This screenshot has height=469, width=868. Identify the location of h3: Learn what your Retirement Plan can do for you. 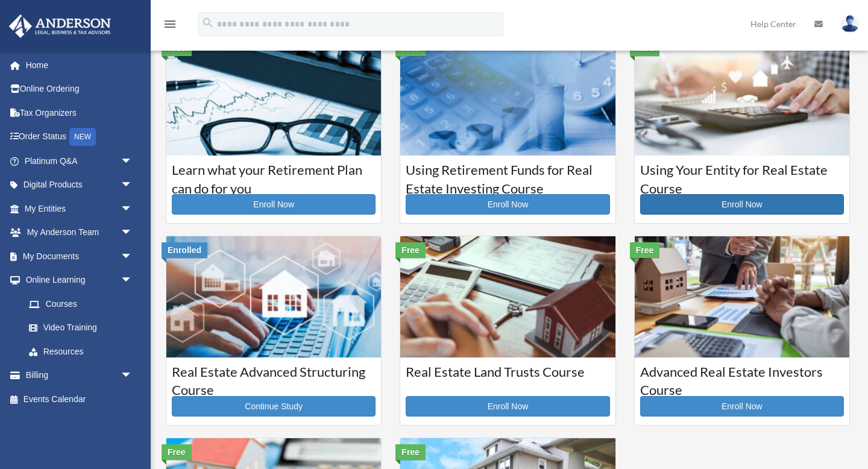
(274, 176).